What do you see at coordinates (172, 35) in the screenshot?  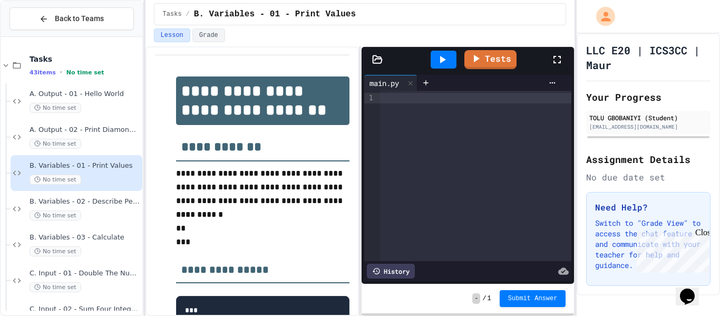 I see `button: Lesson` at bounding box center [172, 35].